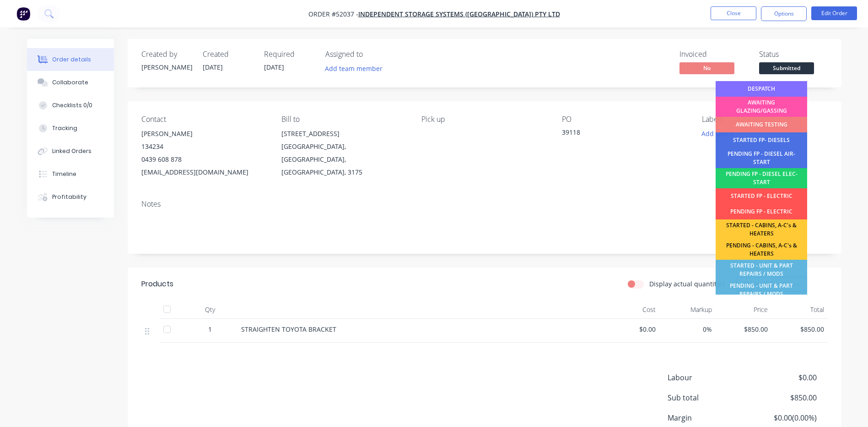 This screenshot has height=427, width=868. I want to click on button: Tracking, so click(70, 128).